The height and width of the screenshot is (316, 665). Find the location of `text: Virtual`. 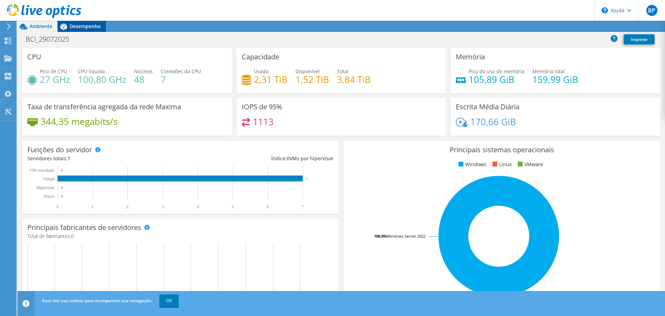

text: Virtual is located at coordinates (49, 179).